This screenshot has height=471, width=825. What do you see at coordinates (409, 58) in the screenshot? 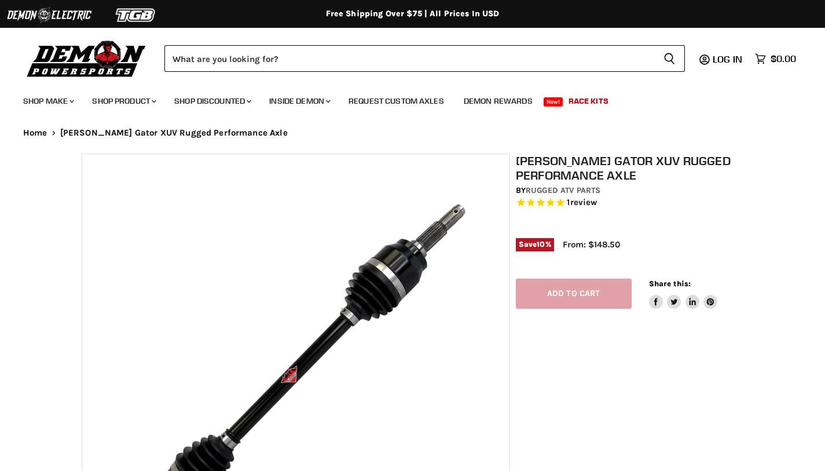
I see `input: Search` at bounding box center [409, 58].